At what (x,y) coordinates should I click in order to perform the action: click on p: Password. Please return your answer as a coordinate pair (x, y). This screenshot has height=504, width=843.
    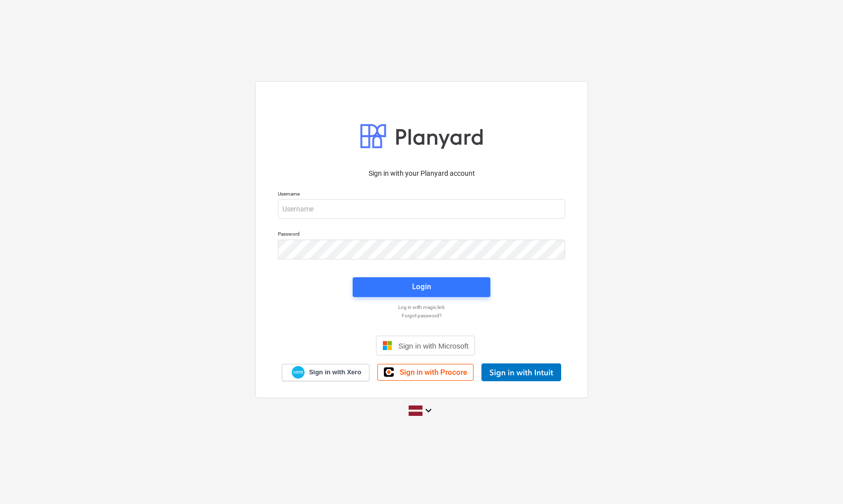
    Looking at the image, I should click on (421, 235).